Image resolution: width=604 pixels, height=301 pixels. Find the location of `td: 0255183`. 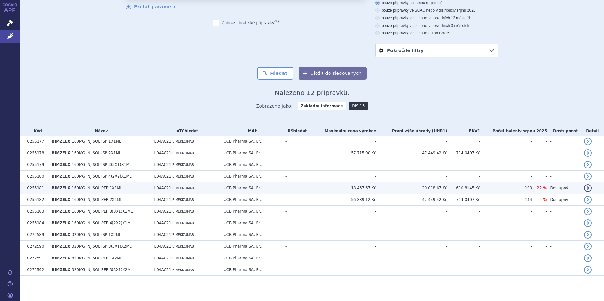

td: 0255183 is located at coordinates (36, 212).